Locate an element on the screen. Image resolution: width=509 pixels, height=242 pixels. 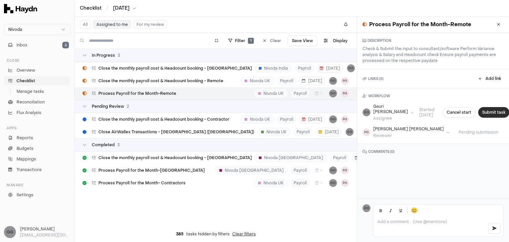
span: Manage tasks is located at coordinates (30, 91).